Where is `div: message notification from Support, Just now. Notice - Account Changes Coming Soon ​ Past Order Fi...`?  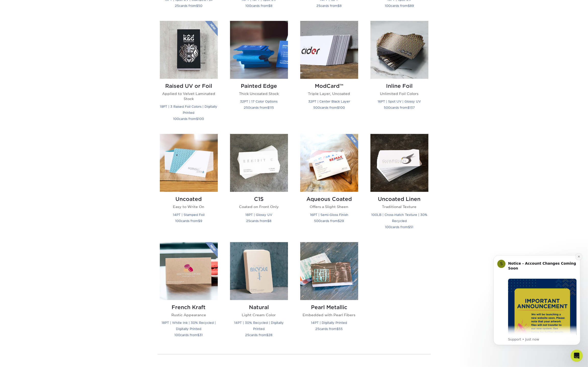 div: message notification from Support, Just now. Notice - Account Changes Coming Soon ​ Past Order Fi... is located at coordinates (51, 52).